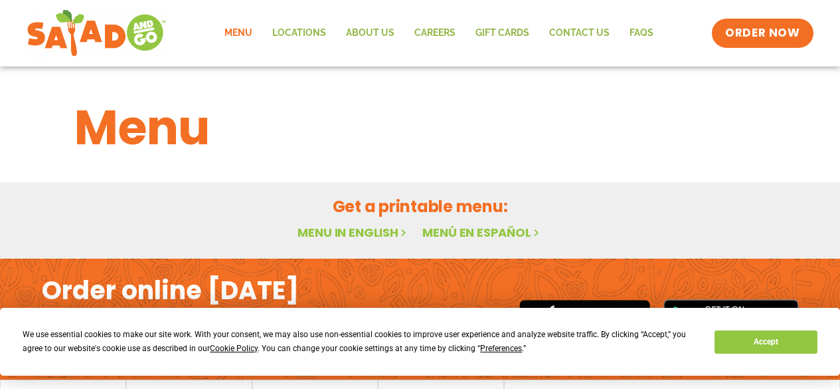 Image resolution: width=840 pixels, height=389 pixels. What do you see at coordinates (238, 33) in the screenshot?
I see `a: Menu` at bounding box center [238, 33].